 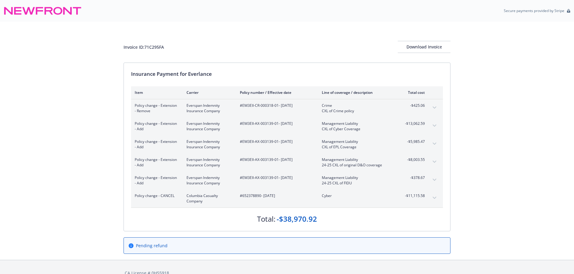 I want to click on div: Item, so click(x=156, y=92).